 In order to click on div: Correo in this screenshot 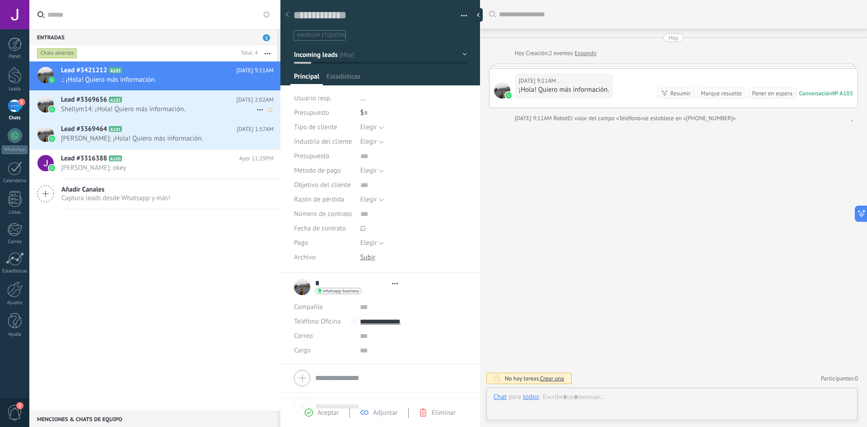, I will do `click(15, 242)`.